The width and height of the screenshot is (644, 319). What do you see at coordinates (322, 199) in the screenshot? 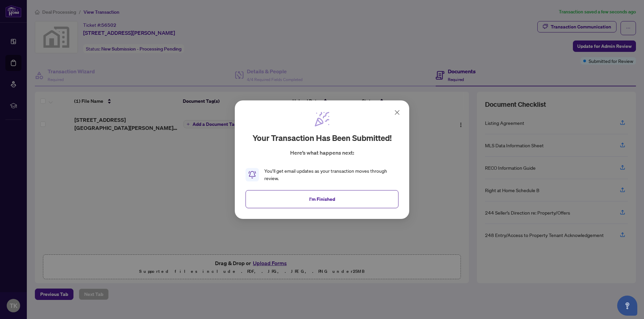
I see `span: I'm Finished` at bounding box center [322, 199].